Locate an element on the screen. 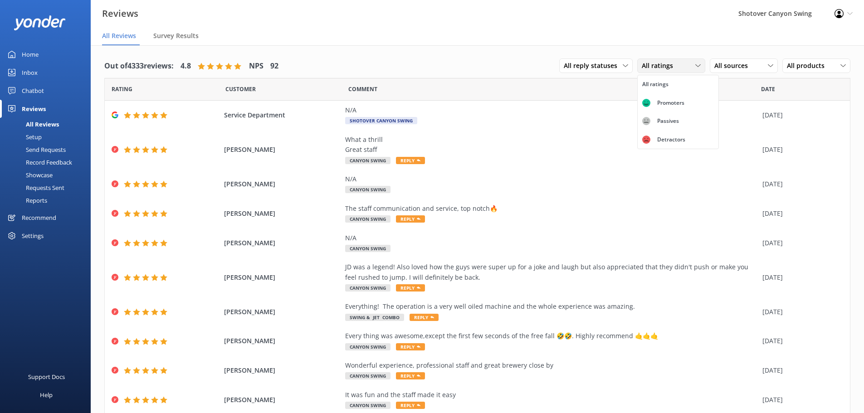 The height and width of the screenshot is (413, 864). a: All Reviews is located at coordinates (48, 124).